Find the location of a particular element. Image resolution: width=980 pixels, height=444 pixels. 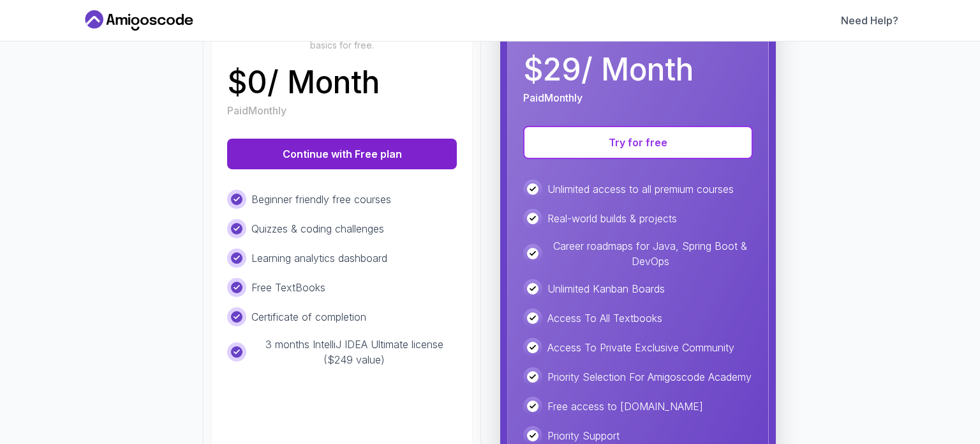

p: Real-world builds & projects is located at coordinates (612, 218).